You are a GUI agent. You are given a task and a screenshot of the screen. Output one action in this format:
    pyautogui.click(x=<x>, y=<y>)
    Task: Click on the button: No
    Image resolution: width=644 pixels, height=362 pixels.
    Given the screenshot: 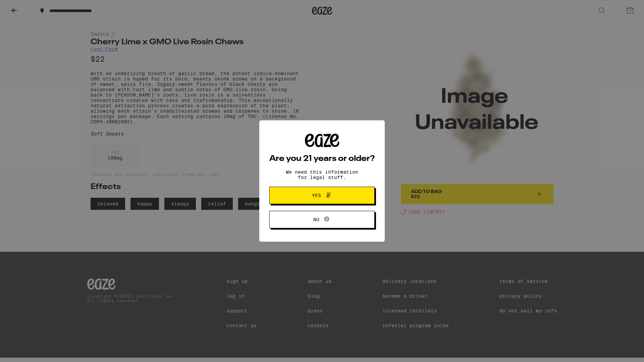 What is the action you would take?
    pyautogui.click(x=322, y=220)
    